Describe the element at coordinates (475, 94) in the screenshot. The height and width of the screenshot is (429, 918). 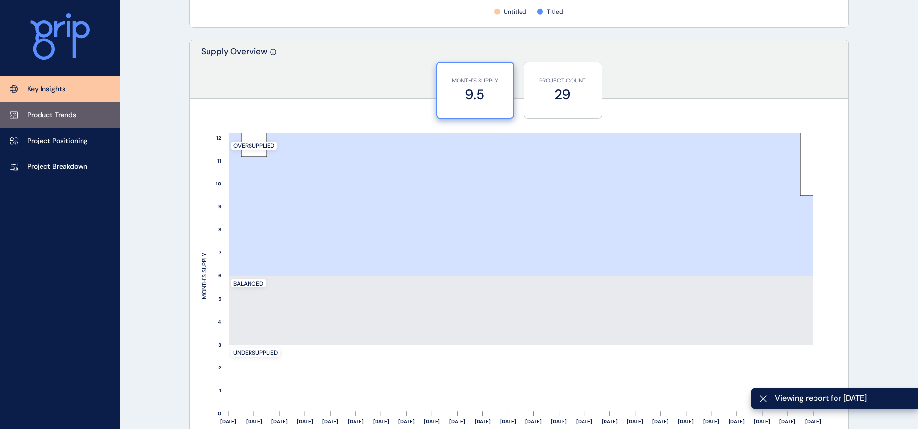
I see `label: 9.5` at that location.